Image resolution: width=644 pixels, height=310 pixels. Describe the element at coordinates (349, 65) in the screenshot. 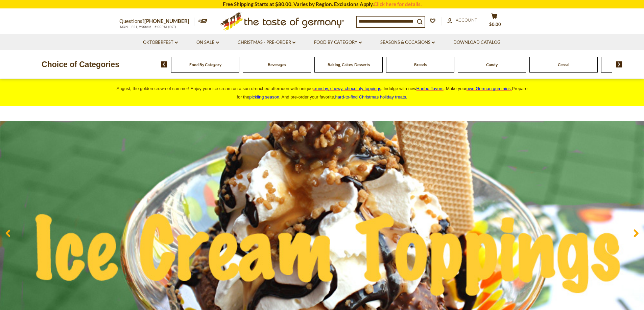

I see `a: Baking, Cakes, Desserts` at that location.